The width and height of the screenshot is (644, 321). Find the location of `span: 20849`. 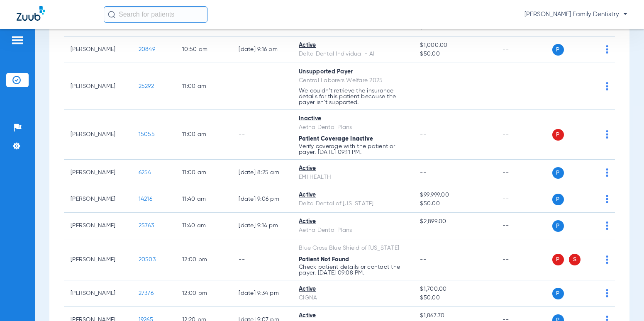

span: 20849 is located at coordinates (147, 49).